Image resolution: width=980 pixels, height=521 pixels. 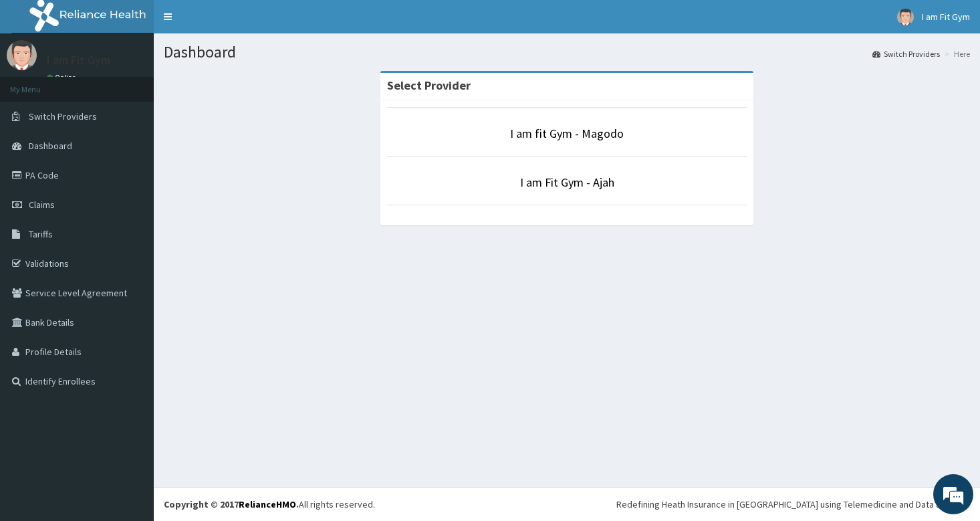 I want to click on a: Online, so click(x=63, y=78).